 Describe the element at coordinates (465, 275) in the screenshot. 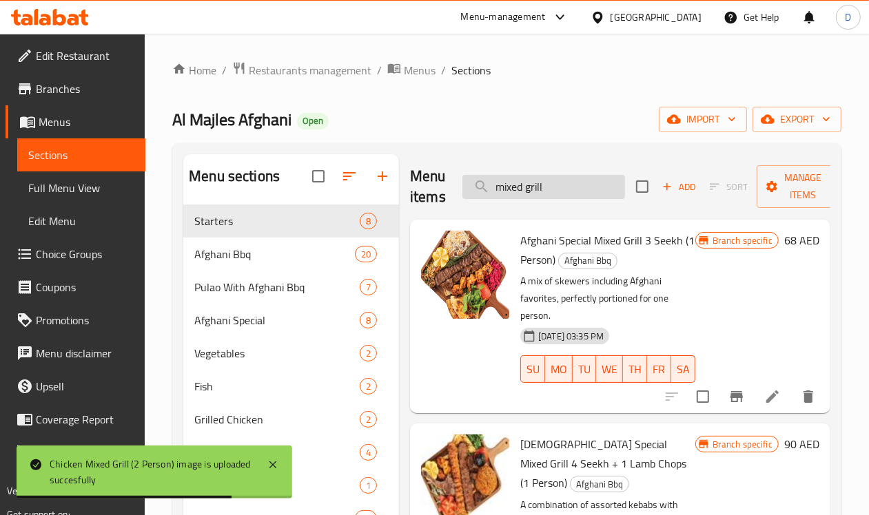

I see `img: Afghani Special Mixed Grill 3 Seekh (1 Person)` at that location.